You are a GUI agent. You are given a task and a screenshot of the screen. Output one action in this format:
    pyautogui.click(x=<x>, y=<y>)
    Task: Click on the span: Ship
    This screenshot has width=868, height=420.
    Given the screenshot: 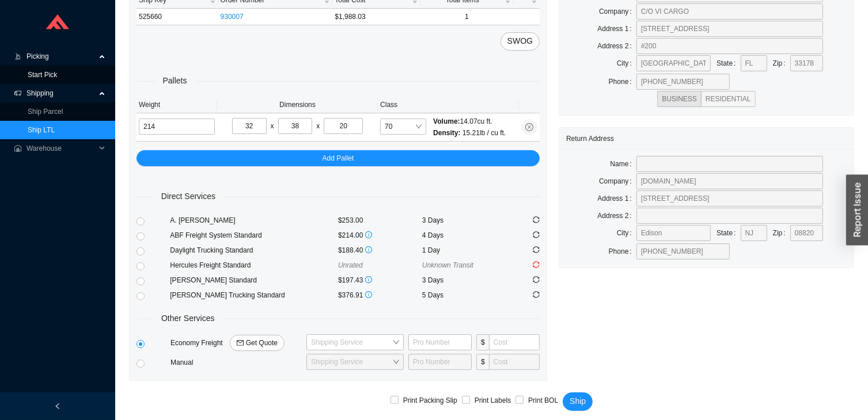 What is the action you would take?
    pyautogui.click(x=578, y=401)
    